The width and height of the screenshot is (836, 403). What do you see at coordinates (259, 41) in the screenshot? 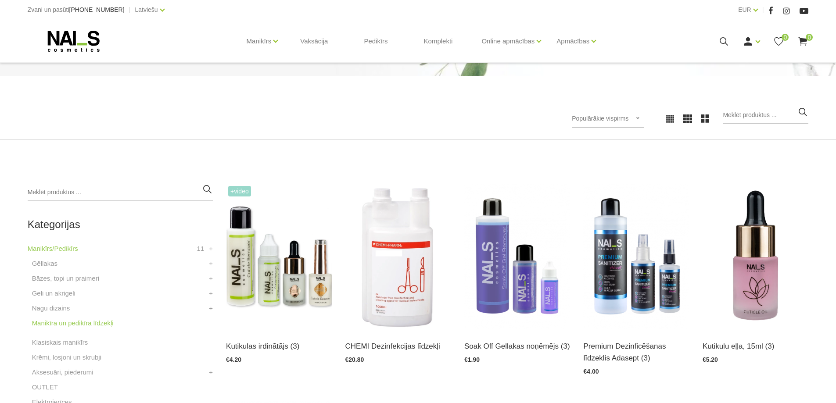
I see `a: Manikīrs` at bounding box center [259, 41].